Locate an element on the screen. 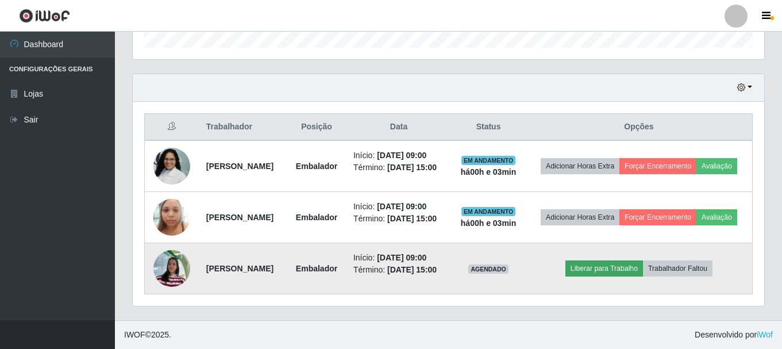 This screenshot has width=782, height=349. img: 1734175120781.jpeg is located at coordinates (172, 166).